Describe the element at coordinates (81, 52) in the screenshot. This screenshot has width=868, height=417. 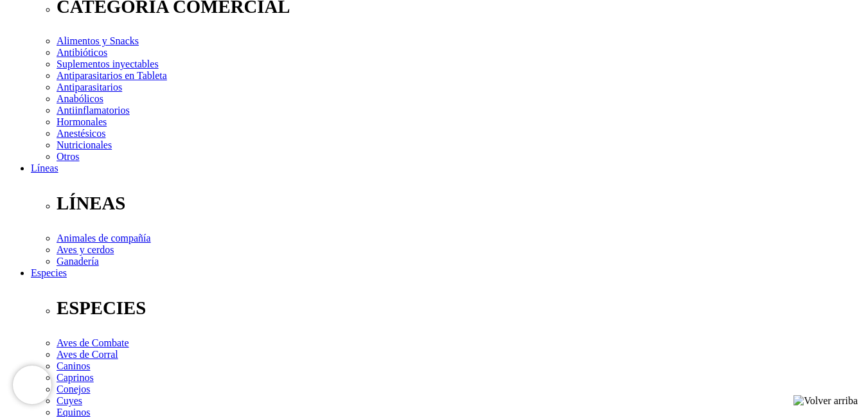
I see `a: Antibióticos` at that location.